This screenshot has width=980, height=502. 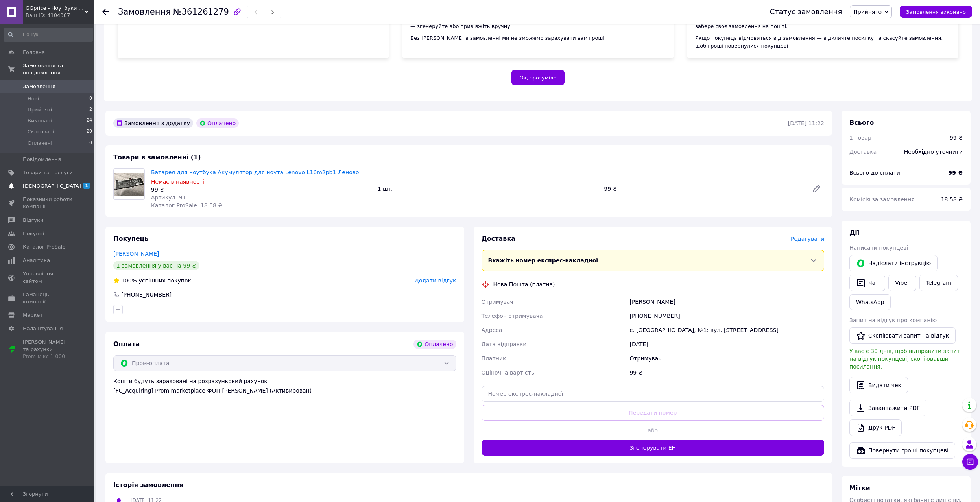 I want to click on span: GGprice - Ноутбуки для ігр, навчання, розваг. З гарантією!, so click(x=55, y=8).